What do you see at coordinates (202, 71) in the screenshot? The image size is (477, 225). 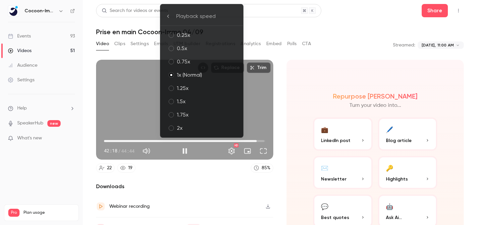 I see `ul: Settings` at bounding box center [202, 71].